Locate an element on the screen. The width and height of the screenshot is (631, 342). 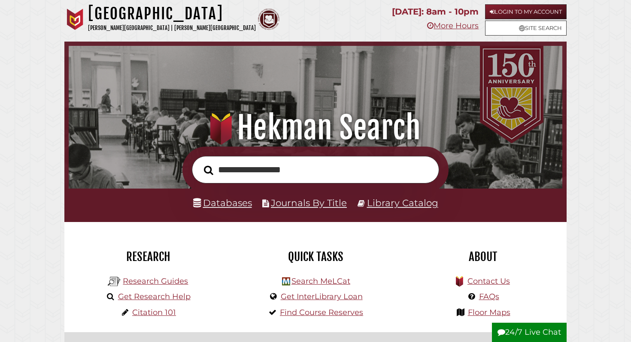
a: Library Catalog is located at coordinates (403, 203).